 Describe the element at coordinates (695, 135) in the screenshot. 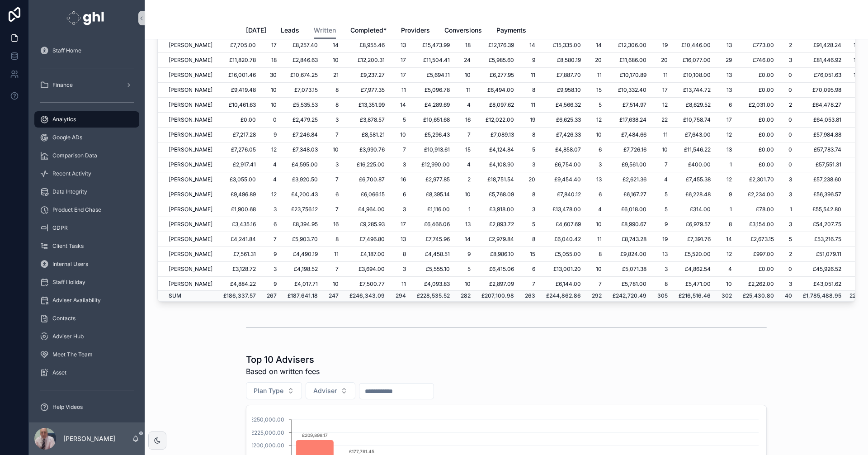

I see `td: £7,643.00` at that location.